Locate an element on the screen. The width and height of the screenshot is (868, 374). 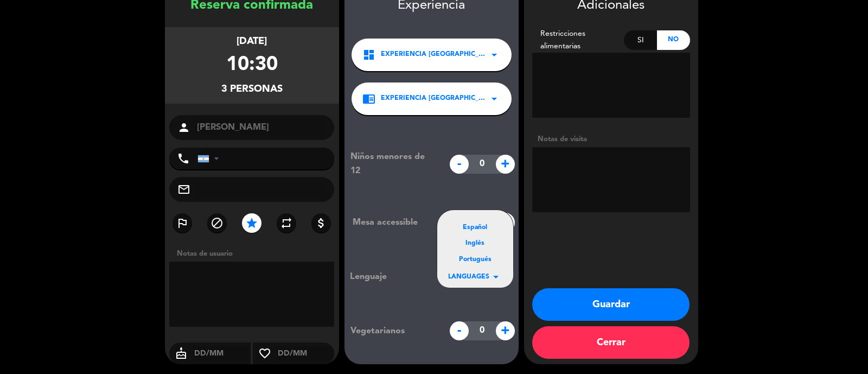
div: Notas de visita is located at coordinates (611, 139).